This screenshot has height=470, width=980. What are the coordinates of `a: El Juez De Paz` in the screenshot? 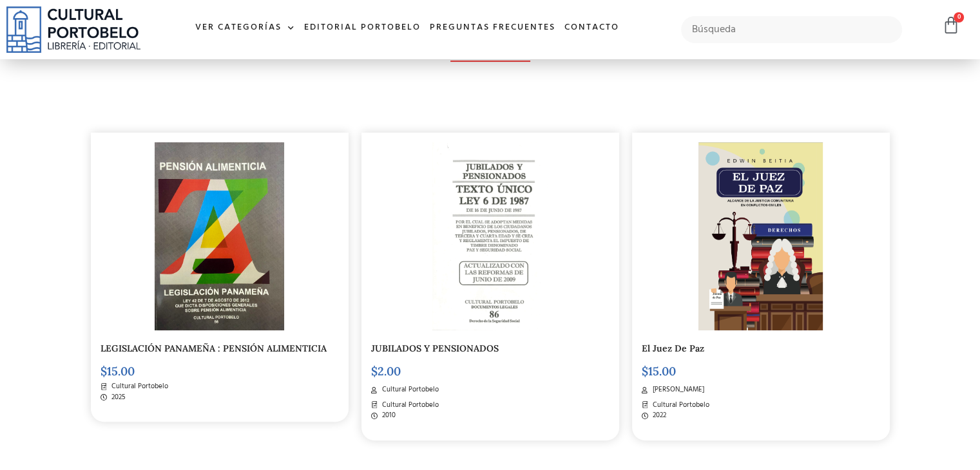 It's located at (672, 348).